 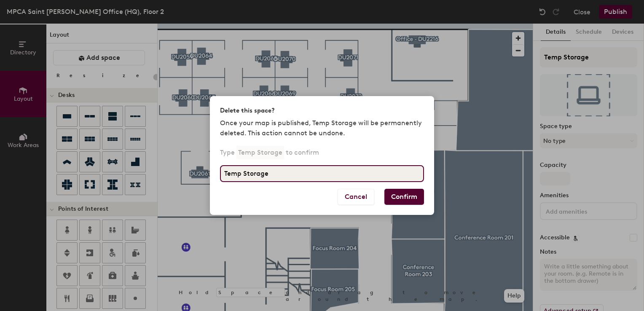 What do you see at coordinates (322, 128) in the screenshot?
I see `p: Once your map is published, Temp Storage will be permanently deleted. This action cannot be undone.` at bounding box center [322, 128].